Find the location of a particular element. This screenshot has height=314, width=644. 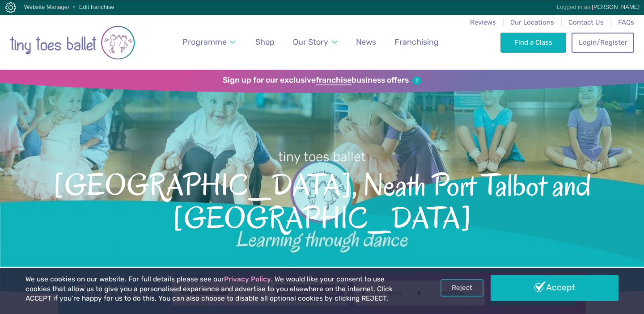

span: Contact Us is located at coordinates (586, 23).